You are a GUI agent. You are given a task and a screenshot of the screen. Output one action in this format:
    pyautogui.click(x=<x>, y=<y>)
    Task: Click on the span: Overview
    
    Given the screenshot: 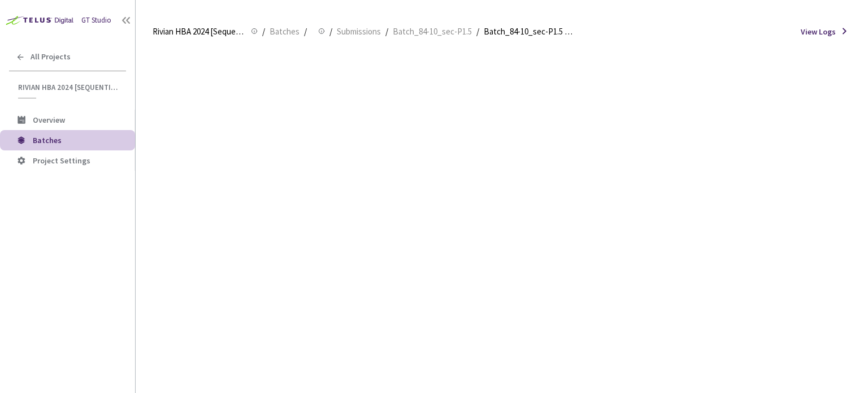 What is the action you would take?
    pyautogui.click(x=48, y=120)
    